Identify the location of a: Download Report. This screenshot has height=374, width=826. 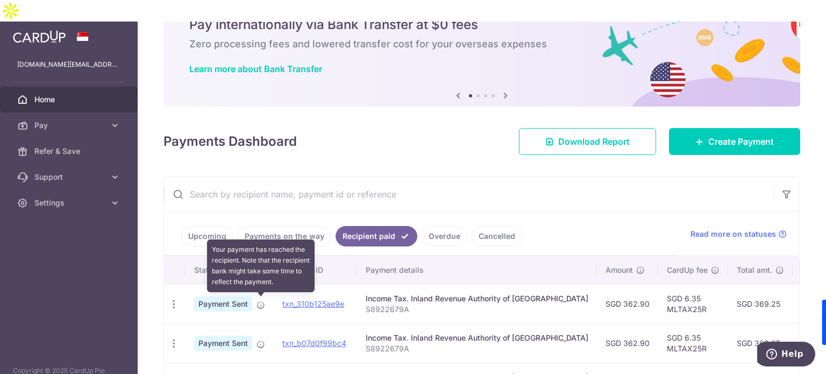
(587, 141).